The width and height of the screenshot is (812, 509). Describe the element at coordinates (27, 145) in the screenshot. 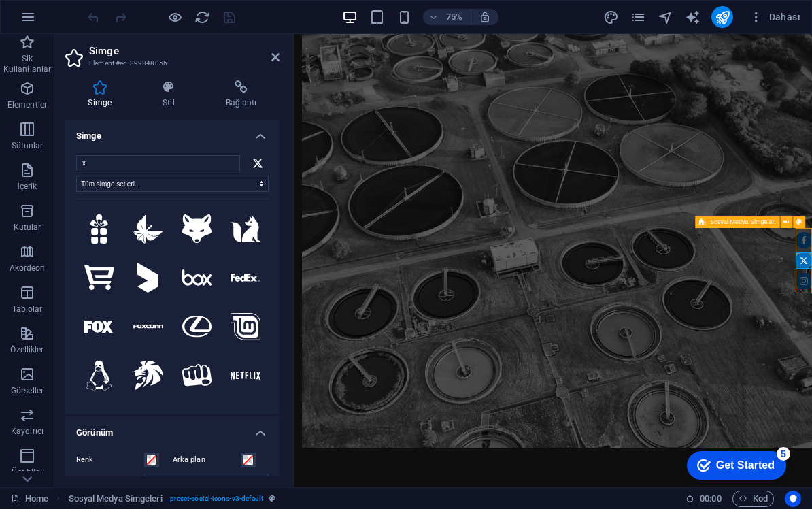

I see `p: Sütunlar` at that location.